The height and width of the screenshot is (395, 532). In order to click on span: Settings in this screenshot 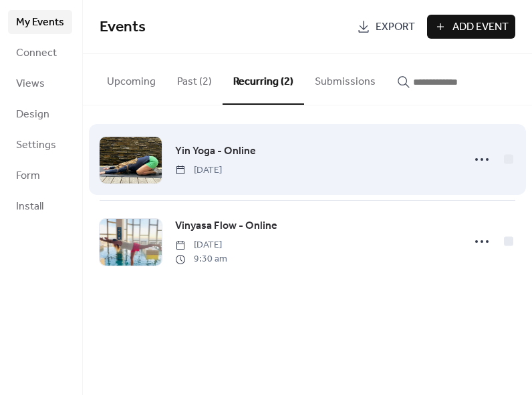, I will do `click(36, 145)`.